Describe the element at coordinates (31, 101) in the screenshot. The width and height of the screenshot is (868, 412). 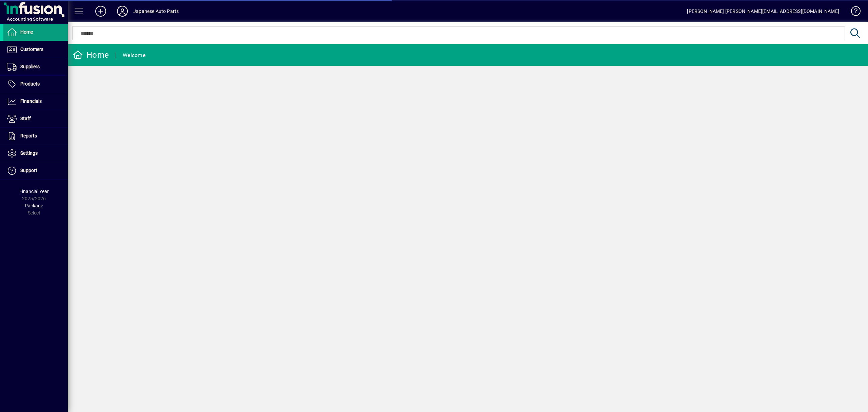
I see `span: Financials` at that location.